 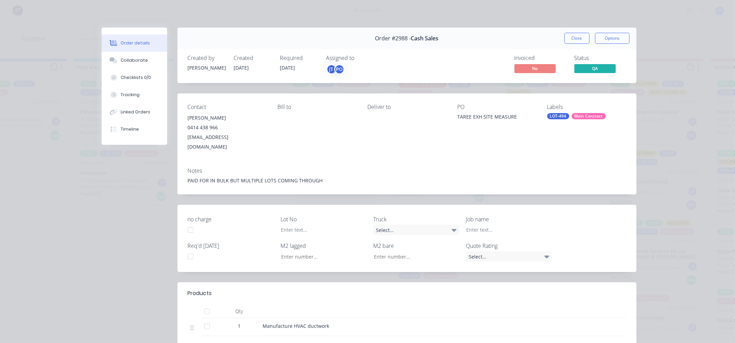 What do you see at coordinates (540, 58) in the screenshot?
I see `div: Invoiced` at bounding box center [540, 58].